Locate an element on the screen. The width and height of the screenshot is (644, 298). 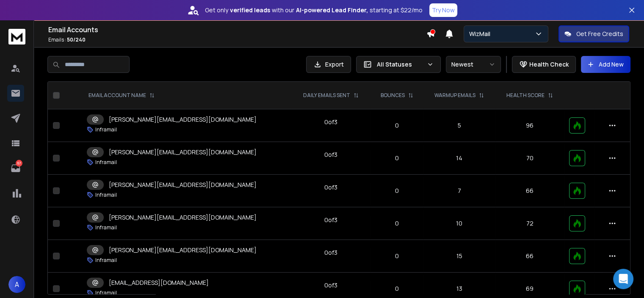
td: 96 is located at coordinates (530, 126).